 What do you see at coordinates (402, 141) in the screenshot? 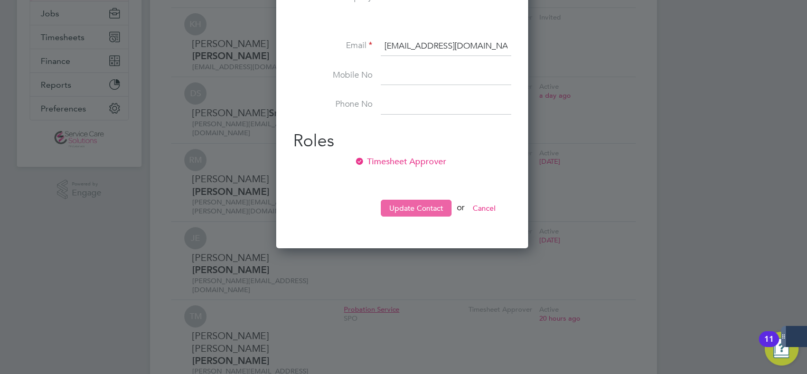
I see `h2: Roles` at bounding box center [402, 141].